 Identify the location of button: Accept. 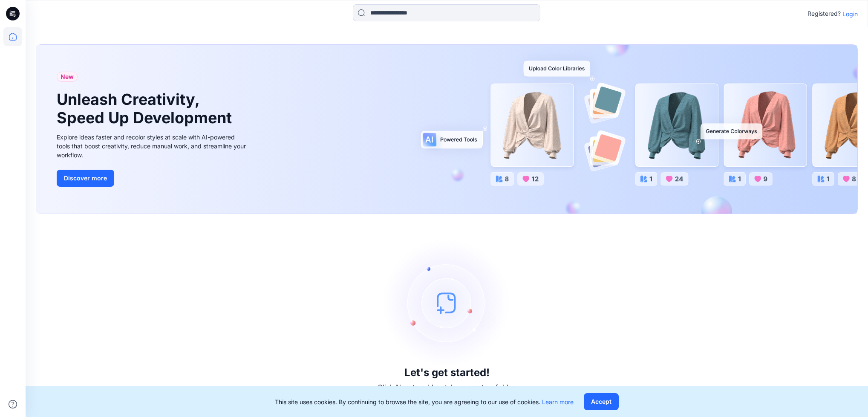
(601, 401).